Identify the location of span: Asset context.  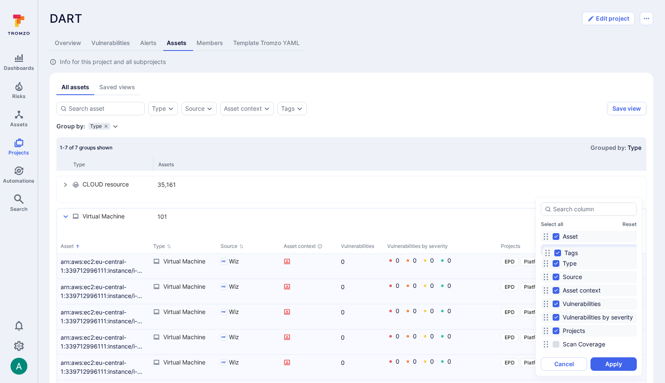
(582, 290).